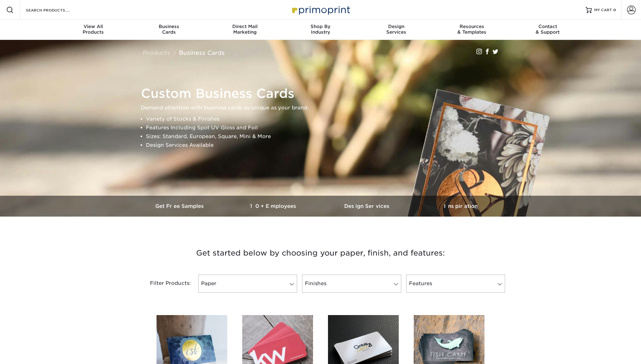 The image size is (641, 364). I want to click on h1: Custom Business Cards, so click(324, 94).